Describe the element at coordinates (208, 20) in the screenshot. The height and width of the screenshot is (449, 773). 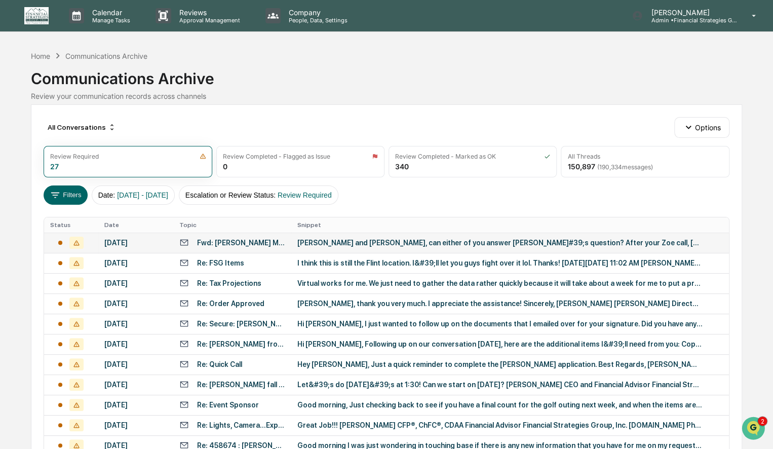
I see `p: Approval Management` at that location.